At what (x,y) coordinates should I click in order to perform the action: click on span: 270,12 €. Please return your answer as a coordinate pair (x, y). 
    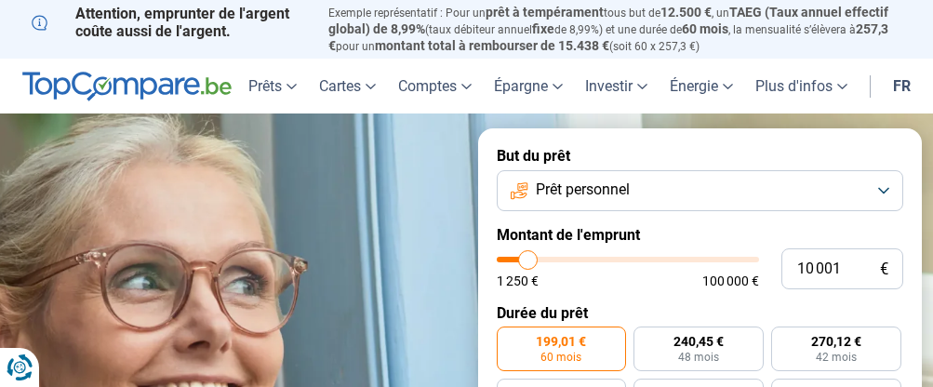
    Looking at the image, I should click on (836, 341).